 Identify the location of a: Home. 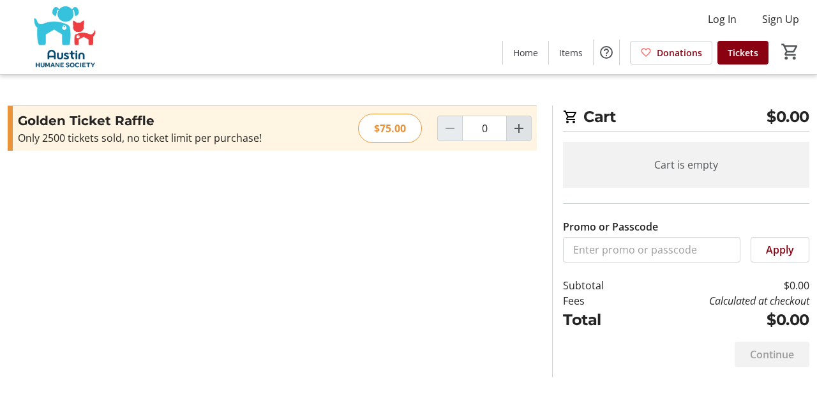
(526, 52).